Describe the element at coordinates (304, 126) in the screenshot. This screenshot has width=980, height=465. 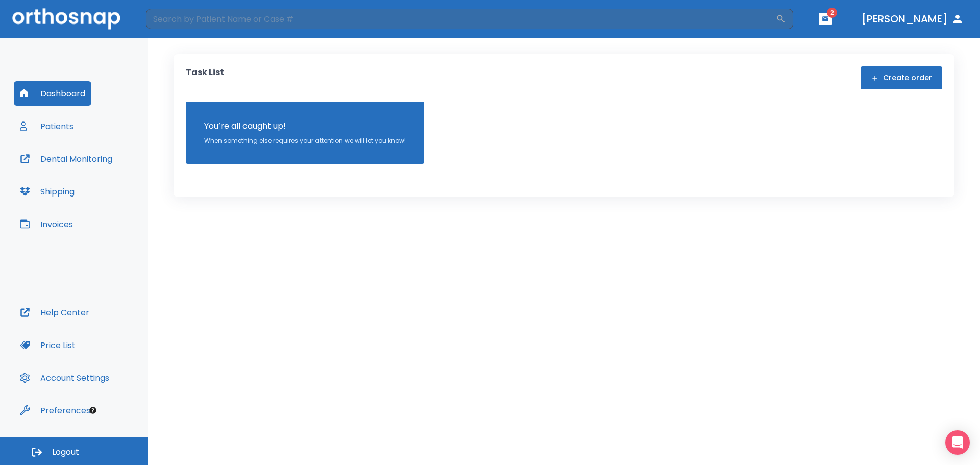
I see `p: You’re all caught up!` at that location.